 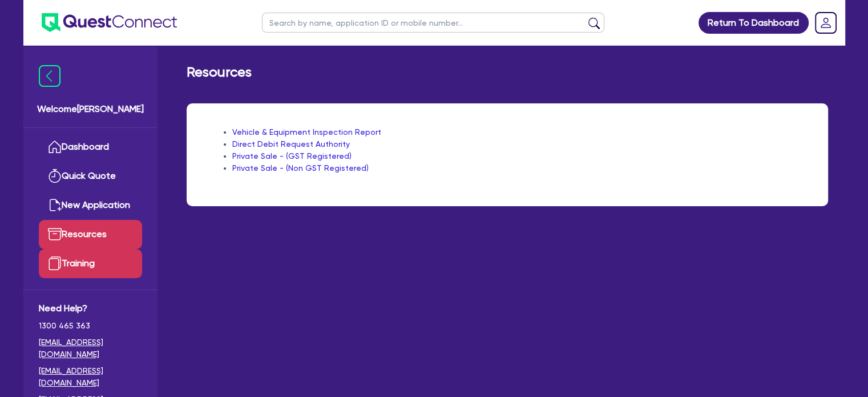 What do you see at coordinates (307, 132) in the screenshot?
I see `a: Vehicle & Equipment Inspection Report` at bounding box center [307, 132].